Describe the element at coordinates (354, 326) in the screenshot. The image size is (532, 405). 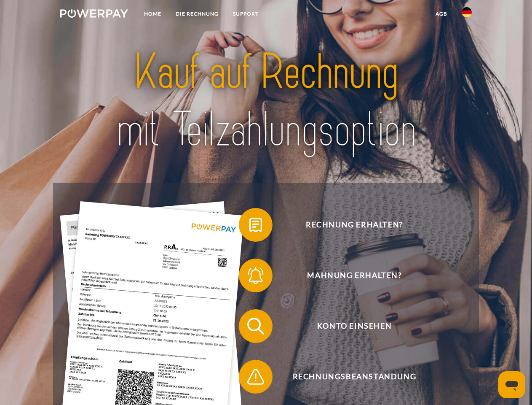
I see `span: Konto einsehen` at that location.